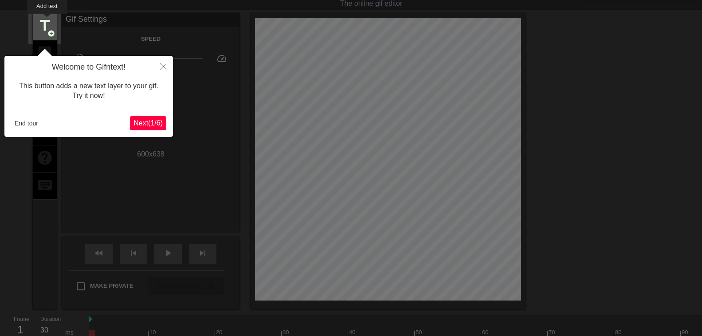 This screenshot has width=702, height=336. Describe the element at coordinates (203, 253) in the screenshot. I see `span: skip_next` at that location.